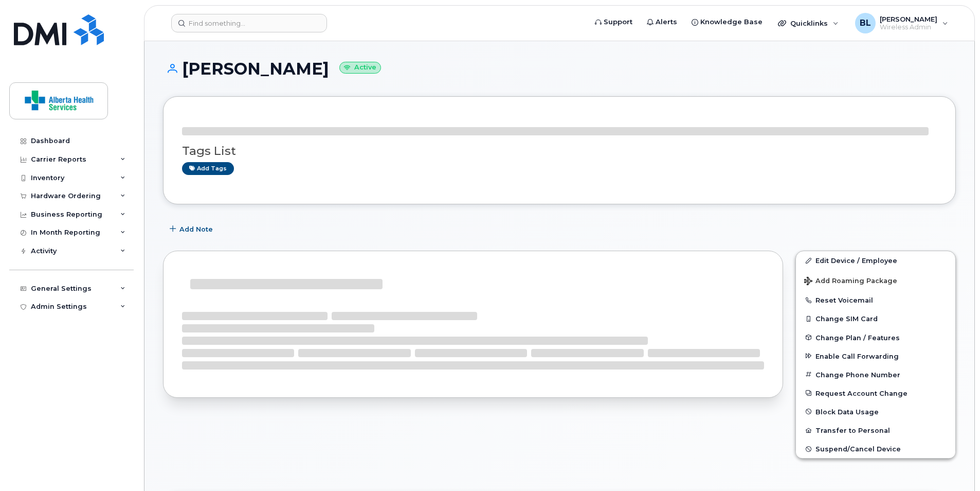  What do you see at coordinates (875, 318) in the screenshot?
I see `button: Change SIM Card` at bounding box center [875, 318].